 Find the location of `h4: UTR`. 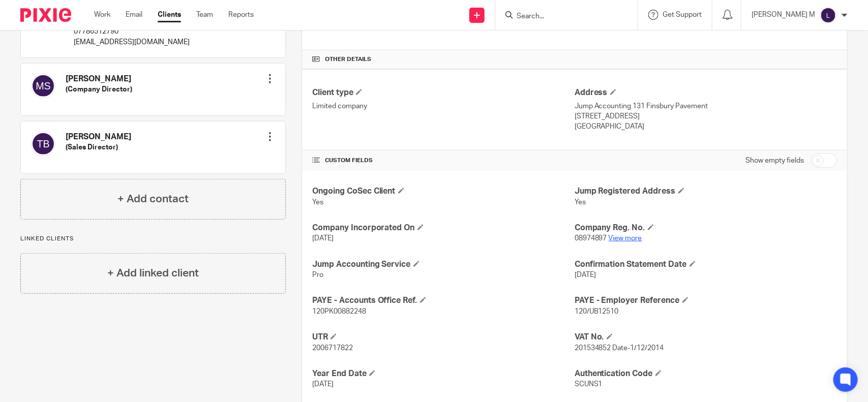

h4: UTR is located at coordinates (444, 337).